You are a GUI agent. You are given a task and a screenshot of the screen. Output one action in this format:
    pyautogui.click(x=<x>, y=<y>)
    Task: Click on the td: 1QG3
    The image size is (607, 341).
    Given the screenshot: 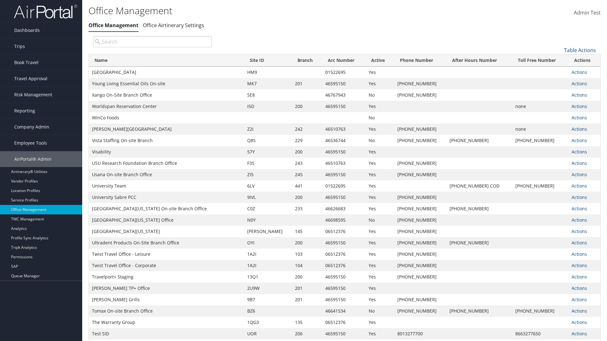 What is the action you would take?
    pyautogui.click(x=268, y=323)
    